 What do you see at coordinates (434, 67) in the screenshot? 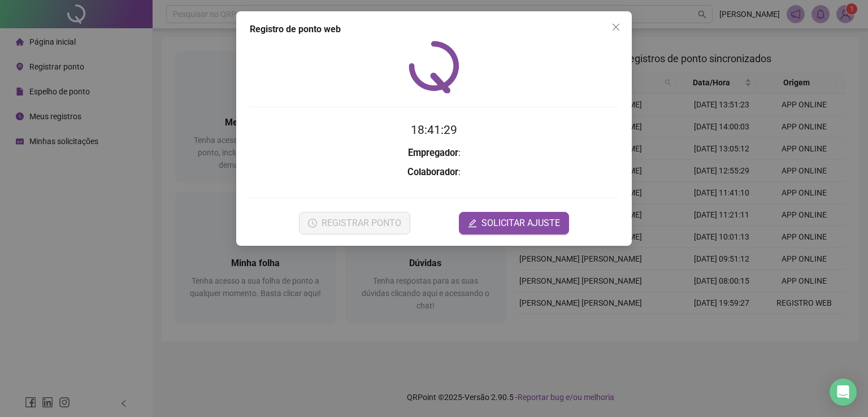
I see `img: QRPoint` at bounding box center [434, 67].